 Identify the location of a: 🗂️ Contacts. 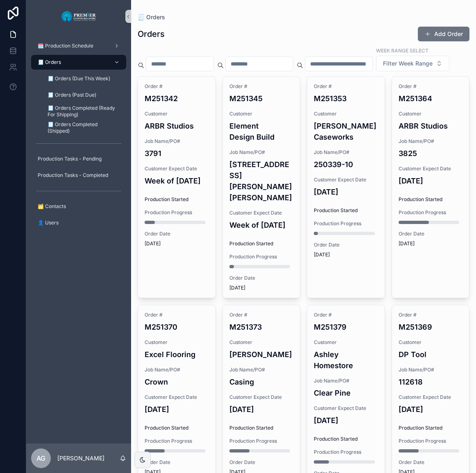
(79, 206).